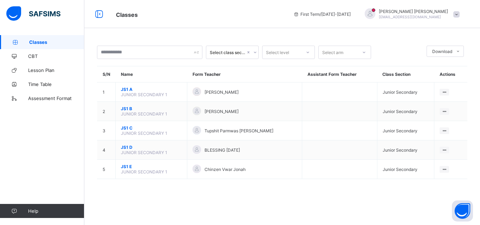 The height and width of the screenshot is (225, 480). I want to click on div: Select level, so click(278, 52).